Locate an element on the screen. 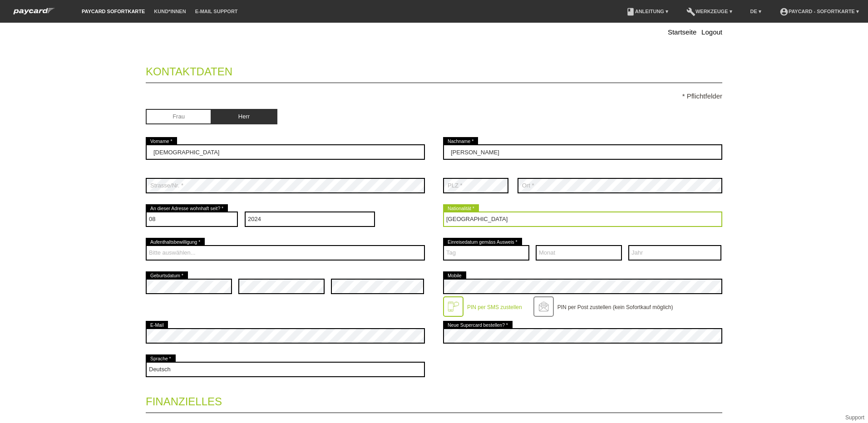  a: buildWerkzeuge ▾ is located at coordinates (709, 11).